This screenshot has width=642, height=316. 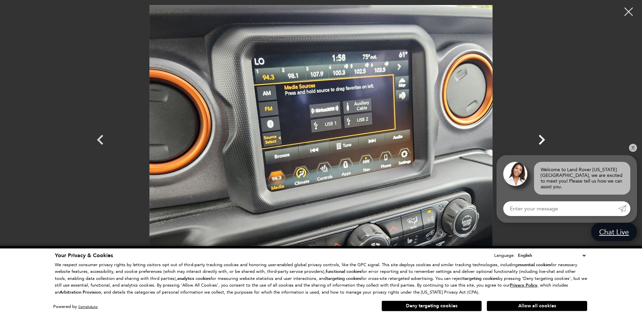 What do you see at coordinates (321, 134) in the screenshot?
I see `img: Used 2022 Granite Crystal Metallic Clearcoat Jeep Mojave image 21` at bounding box center [321, 134].